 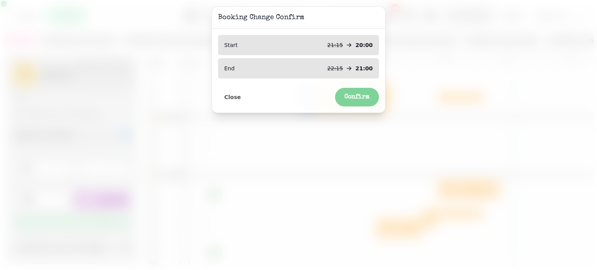 I want to click on p: Start, so click(x=231, y=45).